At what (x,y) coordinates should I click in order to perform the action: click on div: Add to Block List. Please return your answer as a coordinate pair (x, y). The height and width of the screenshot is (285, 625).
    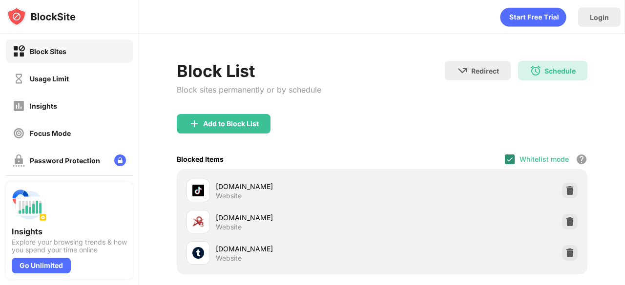
    Looking at the image, I should click on (231, 124).